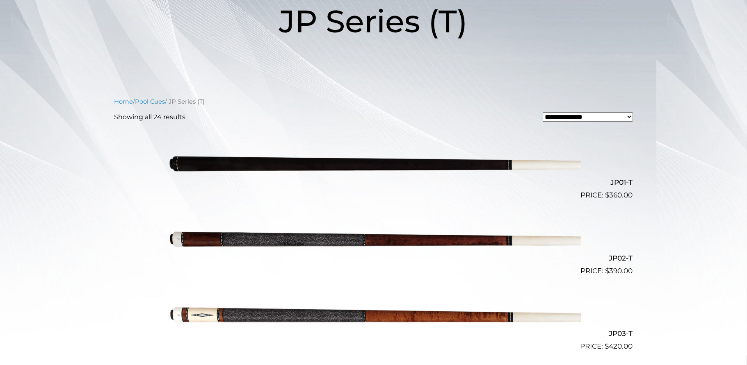 This screenshot has width=747, height=365. Describe the element at coordinates (374, 182) in the screenshot. I see `h2: JP01-T` at that location.